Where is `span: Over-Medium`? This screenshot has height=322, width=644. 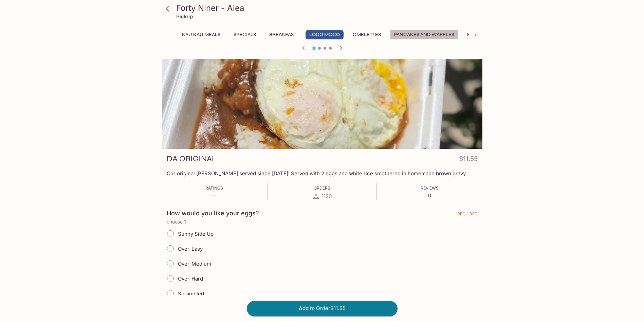 span: Over-Medium is located at coordinates (194, 264).